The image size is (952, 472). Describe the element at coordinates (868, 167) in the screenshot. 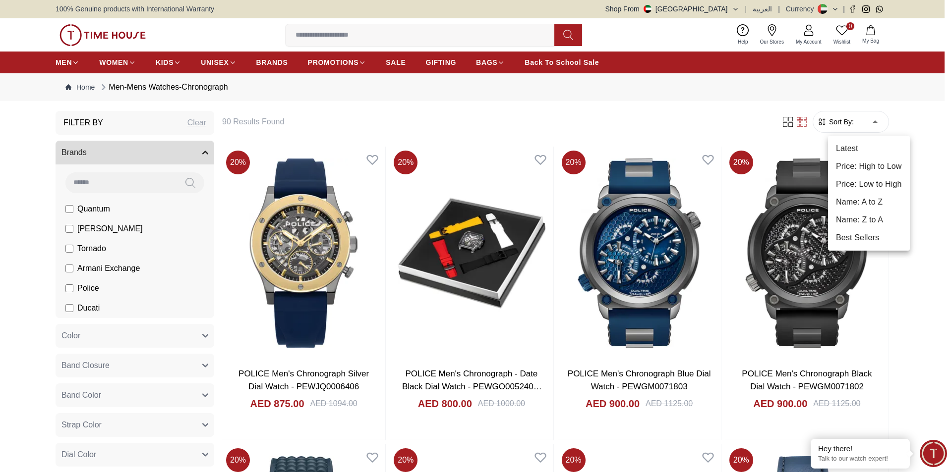

I see `li: Price: High to Low` at that location.